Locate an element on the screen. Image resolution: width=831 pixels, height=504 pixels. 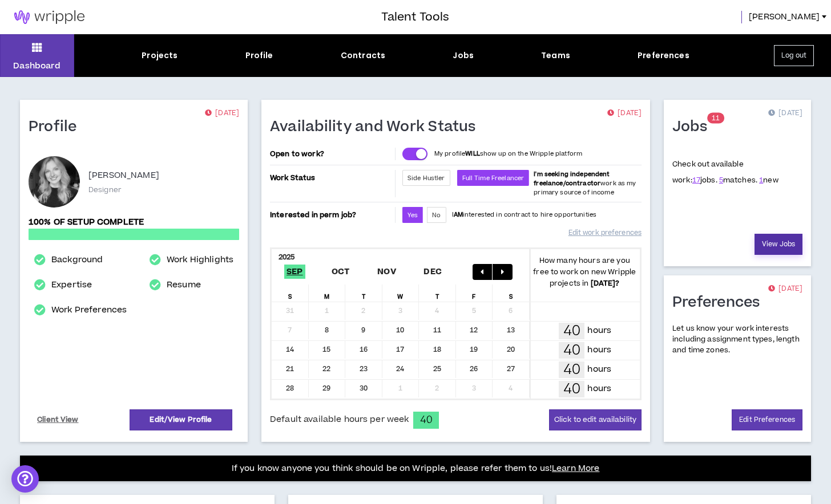
a: 1 is located at coordinates (761, 180).